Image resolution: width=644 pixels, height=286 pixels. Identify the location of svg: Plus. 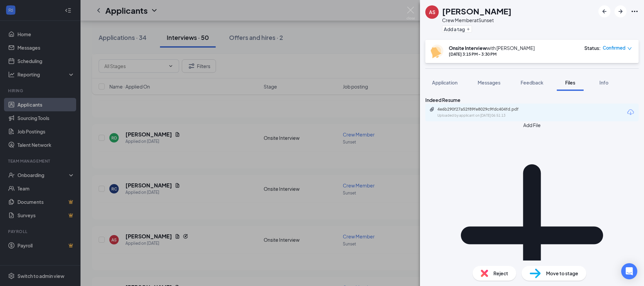
(469, 29).